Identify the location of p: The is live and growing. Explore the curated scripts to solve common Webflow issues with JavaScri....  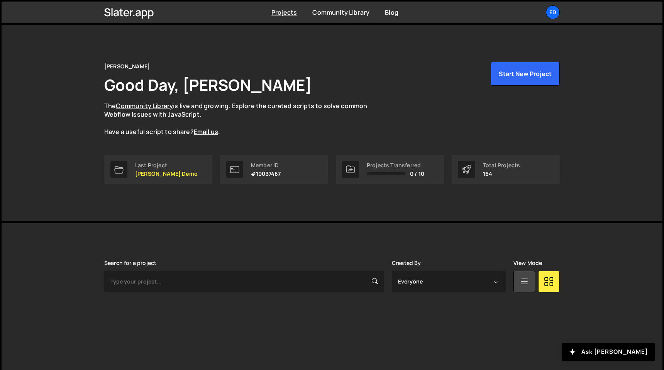
(243, 119).